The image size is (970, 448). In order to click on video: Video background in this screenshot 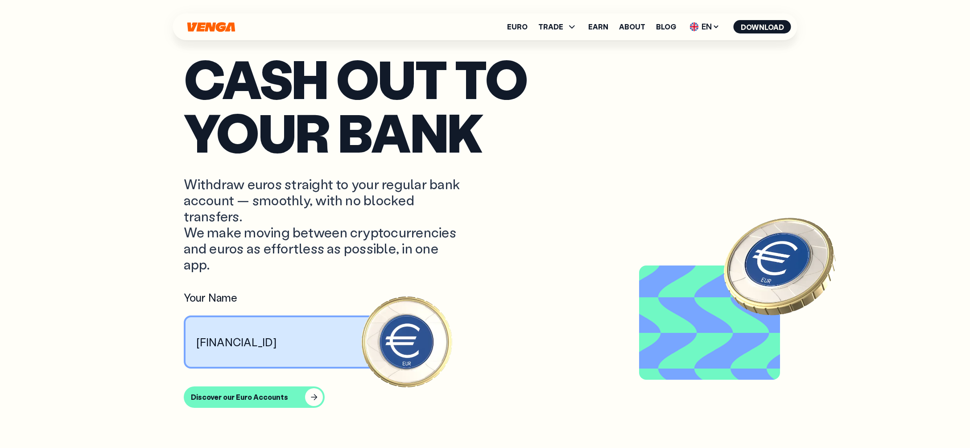, I will do `click(709, 322)`.